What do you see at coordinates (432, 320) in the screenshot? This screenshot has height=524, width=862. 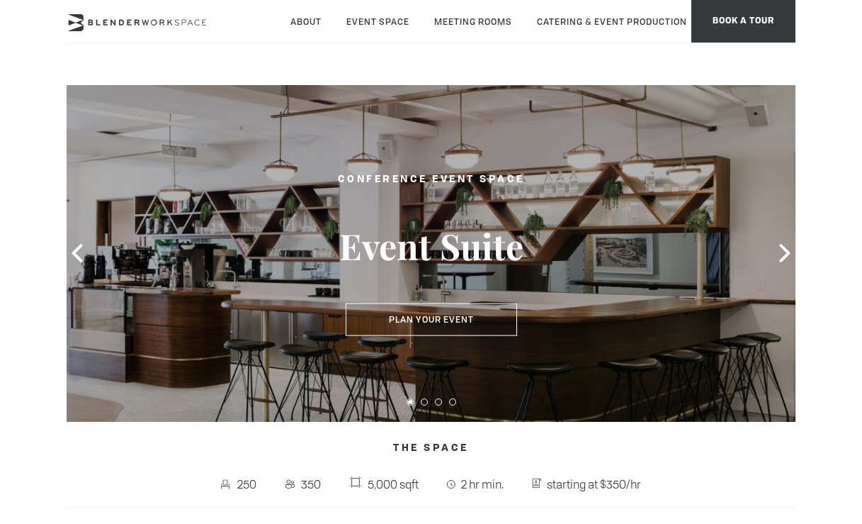 I see `button: Plan Your Event` at bounding box center [432, 320].